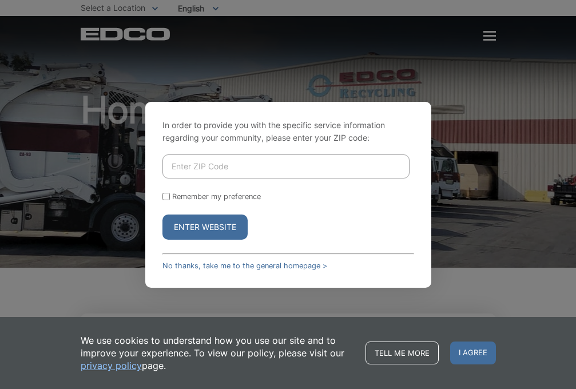  Describe the element at coordinates (217, 353) in the screenshot. I see `p: We use cookies to understand how you use our site and to improve your experience. To view our pol...` at that location.